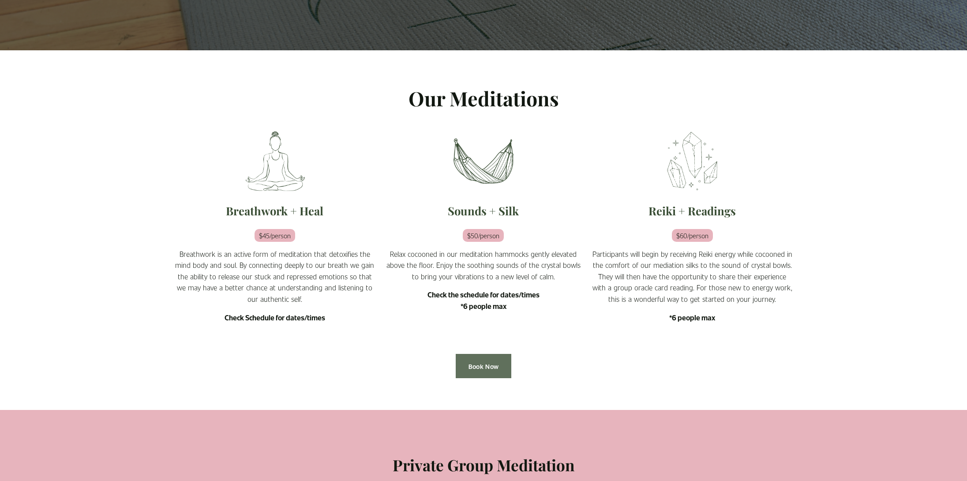  I want to click on p: Relax cocooned in our meditation hammocks gently elevated above the floor. Enjoy the soothing sou..., so click(483, 265).